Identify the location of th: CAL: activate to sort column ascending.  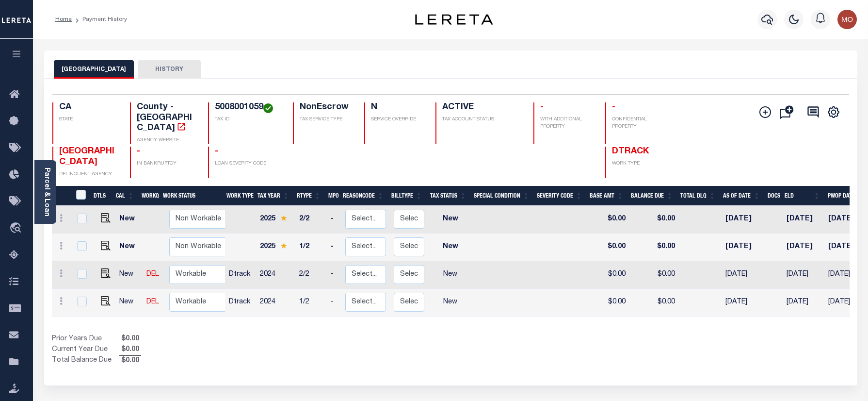
(125, 196).